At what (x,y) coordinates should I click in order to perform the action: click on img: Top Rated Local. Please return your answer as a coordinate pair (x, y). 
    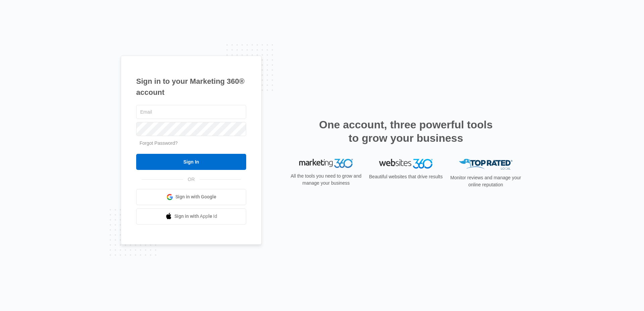
    Looking at the image, I should click on (485, 164).